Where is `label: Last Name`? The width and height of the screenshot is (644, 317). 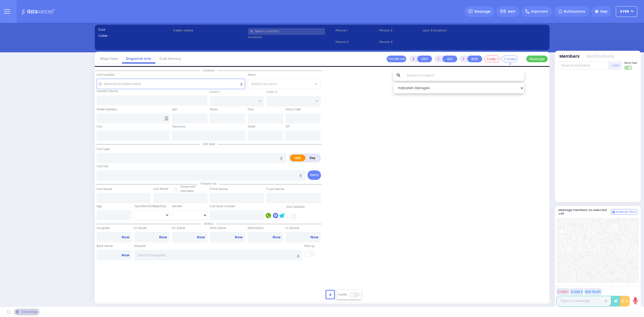 label: Last Name is located at coordinates (161, 189).